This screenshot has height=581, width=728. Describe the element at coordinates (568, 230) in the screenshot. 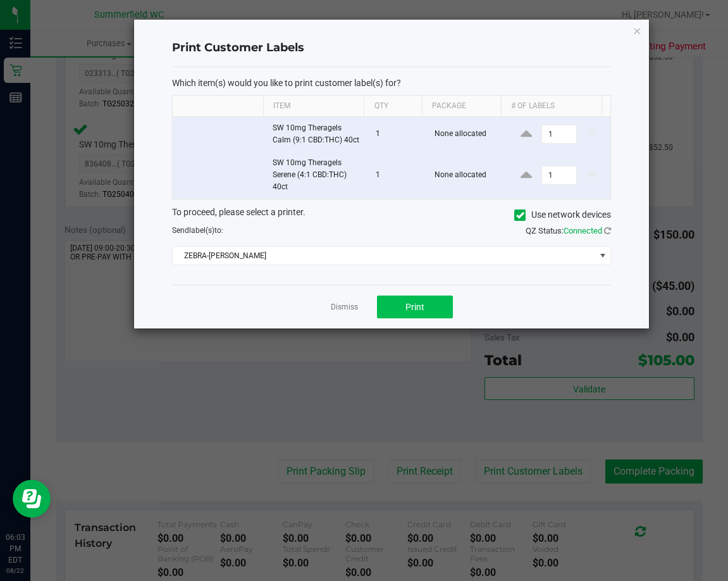

I see `span: QZ Status:` at that location.